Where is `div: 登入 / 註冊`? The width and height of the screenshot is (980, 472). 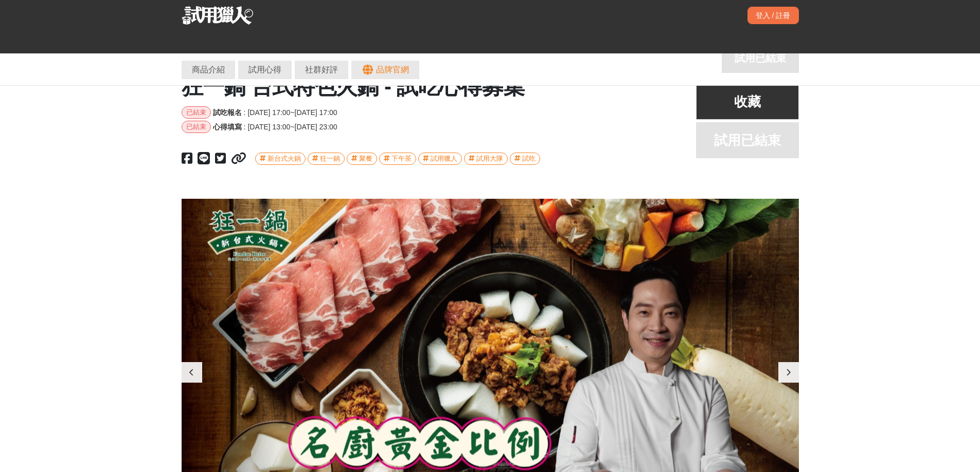
div: 登入 / 註冊 is located at coordinates (773, 15).